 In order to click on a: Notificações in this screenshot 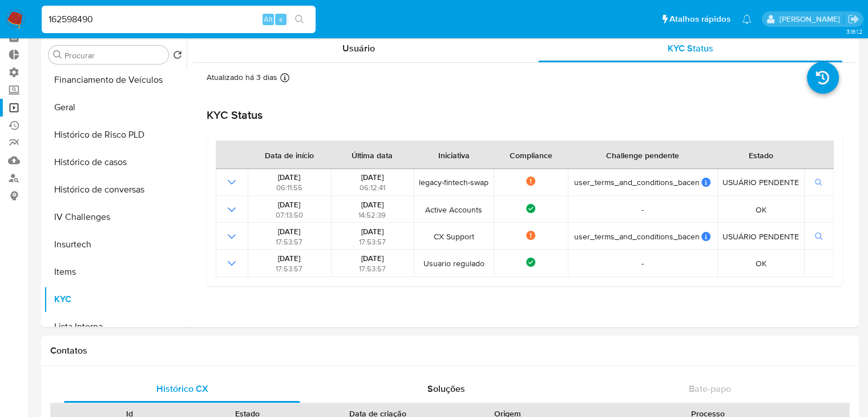, I will do `click(746, 19)`.